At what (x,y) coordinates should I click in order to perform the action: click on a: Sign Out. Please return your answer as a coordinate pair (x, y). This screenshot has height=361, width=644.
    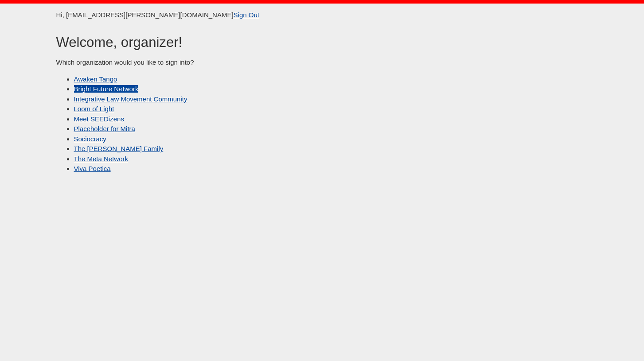
    Looking at the image, I should click on (246, 15).